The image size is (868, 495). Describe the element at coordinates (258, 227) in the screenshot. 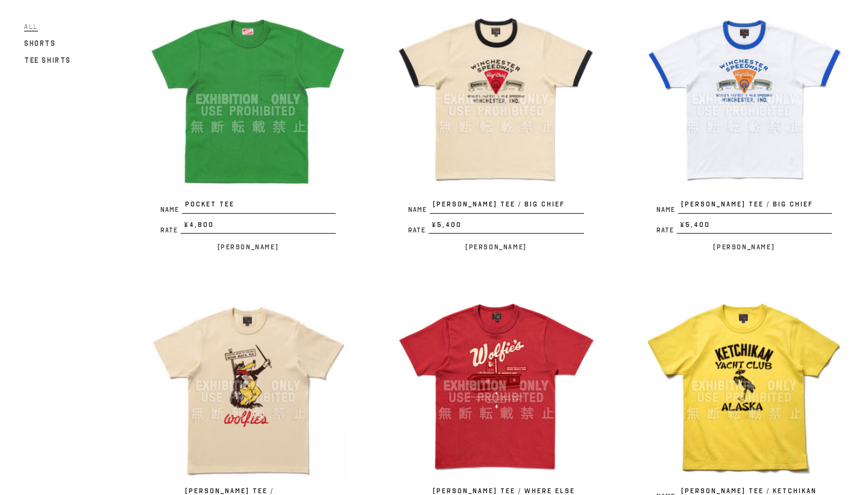

I see `span: ¥4,800` at that location.